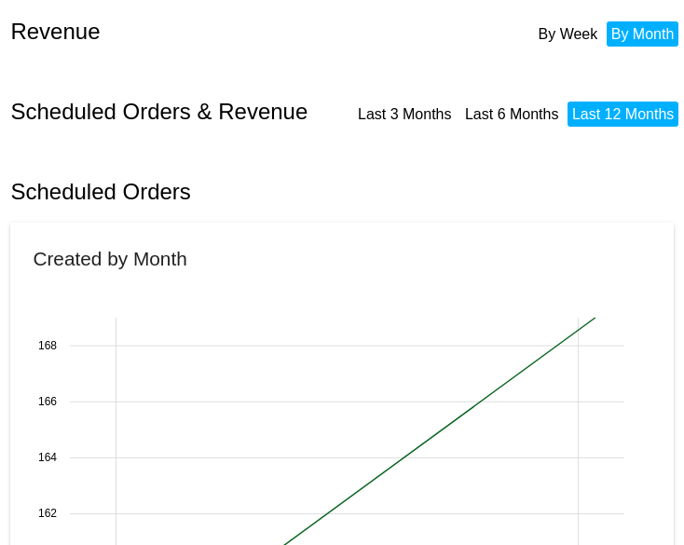 The width and height of the screenshot is (684, 545). Describe the element at coordinates (622, 114) in the screenshot. I see `a: Last 12 Months` at that location.